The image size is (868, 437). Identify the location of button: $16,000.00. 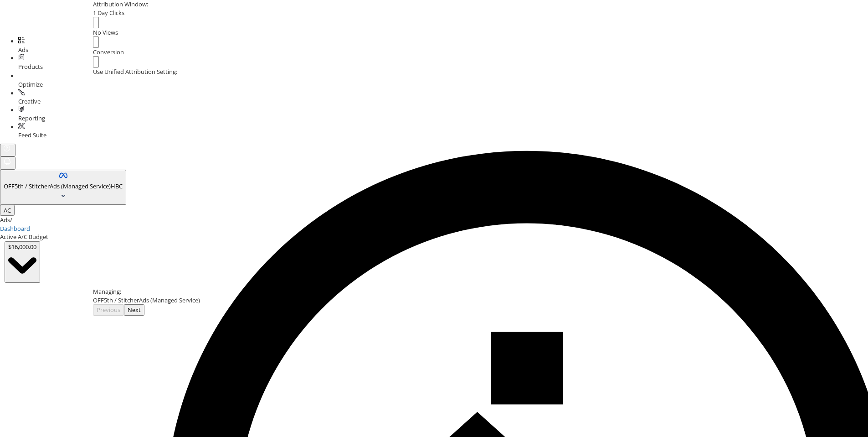
(23, 262).